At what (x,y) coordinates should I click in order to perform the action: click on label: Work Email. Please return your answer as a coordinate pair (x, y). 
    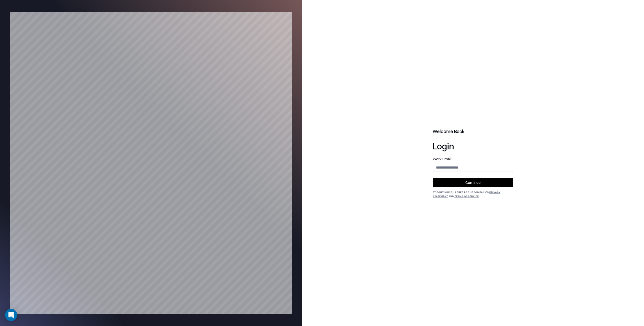
    Looking at the image, I should click on (473, 159).